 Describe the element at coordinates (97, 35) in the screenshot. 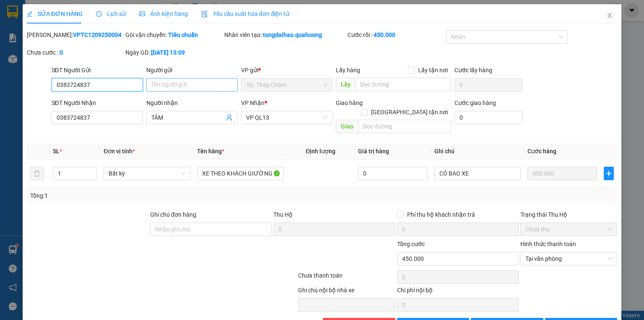

I see `b: VPTC1209250004` at that location.